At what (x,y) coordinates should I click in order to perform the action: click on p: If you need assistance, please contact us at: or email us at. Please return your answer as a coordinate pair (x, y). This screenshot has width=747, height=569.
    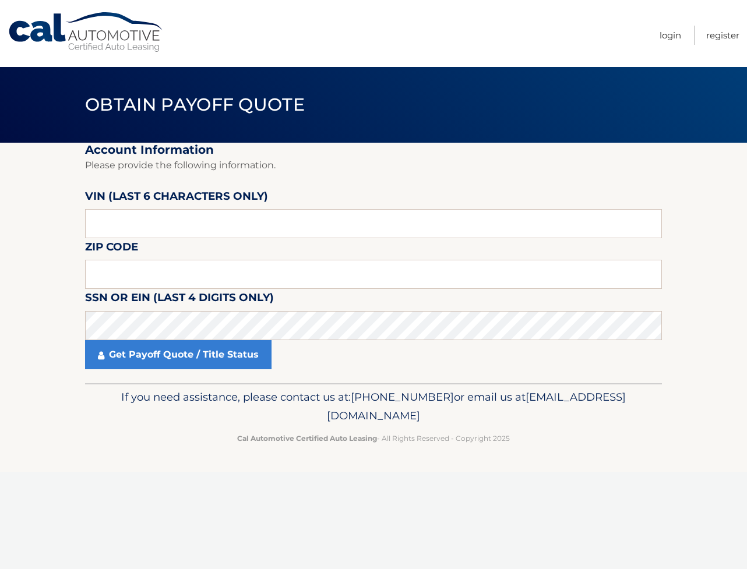
    Looking at the image, I should click on (373, 407).